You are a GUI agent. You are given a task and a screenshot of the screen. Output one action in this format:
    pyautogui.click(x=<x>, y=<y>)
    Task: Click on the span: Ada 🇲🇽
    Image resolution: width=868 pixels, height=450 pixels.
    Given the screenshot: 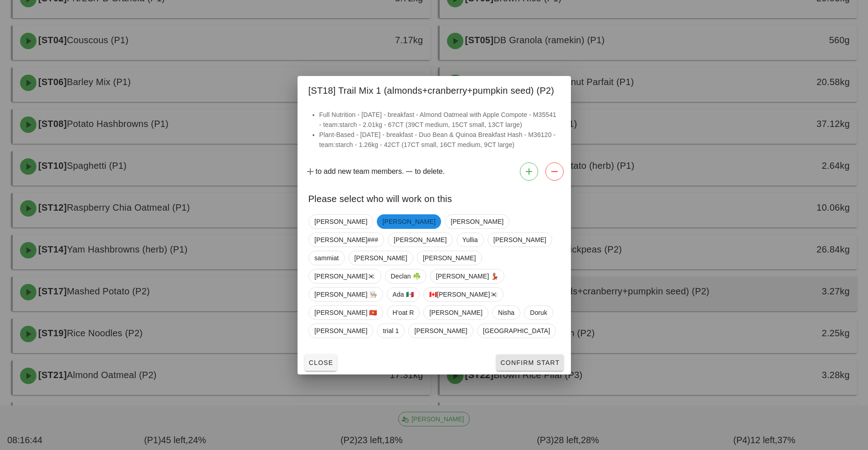 What is the action you would take?
    pyautogui.click(x=403, y=295)
    